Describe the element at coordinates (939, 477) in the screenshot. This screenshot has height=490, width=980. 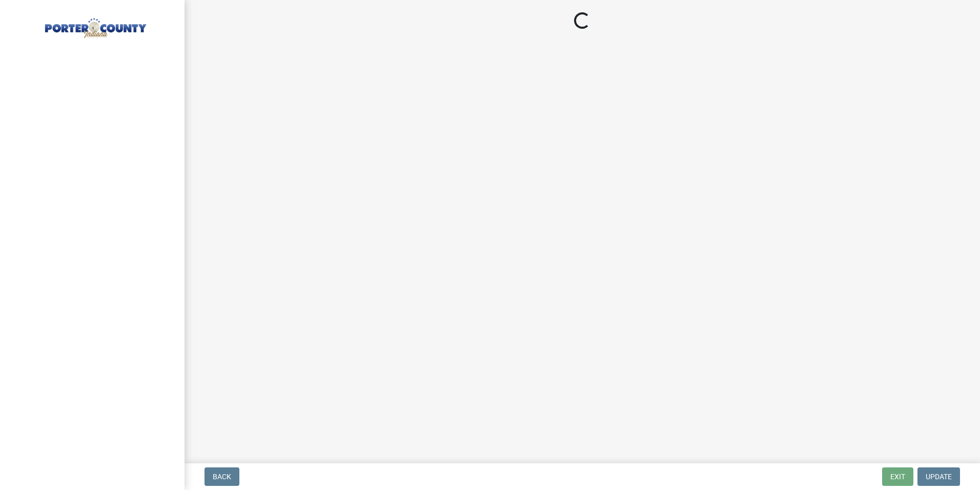
I see `button: Update` at that location.